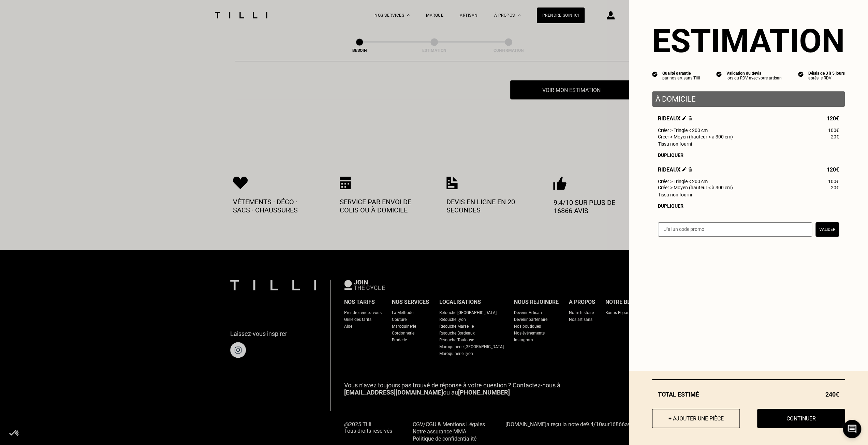  Describe the element at coordinates (748, 99) in the screenshot. I see `p: À domicile` at that location.